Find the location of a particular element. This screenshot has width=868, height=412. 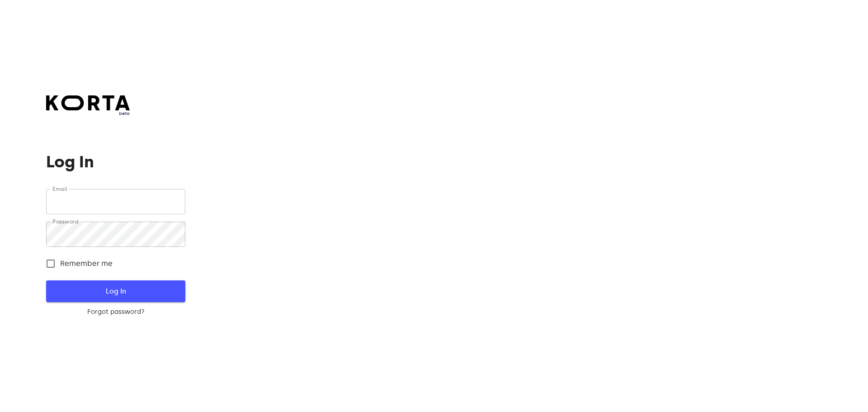

span: Remember me is located at coordinates (86, 264).